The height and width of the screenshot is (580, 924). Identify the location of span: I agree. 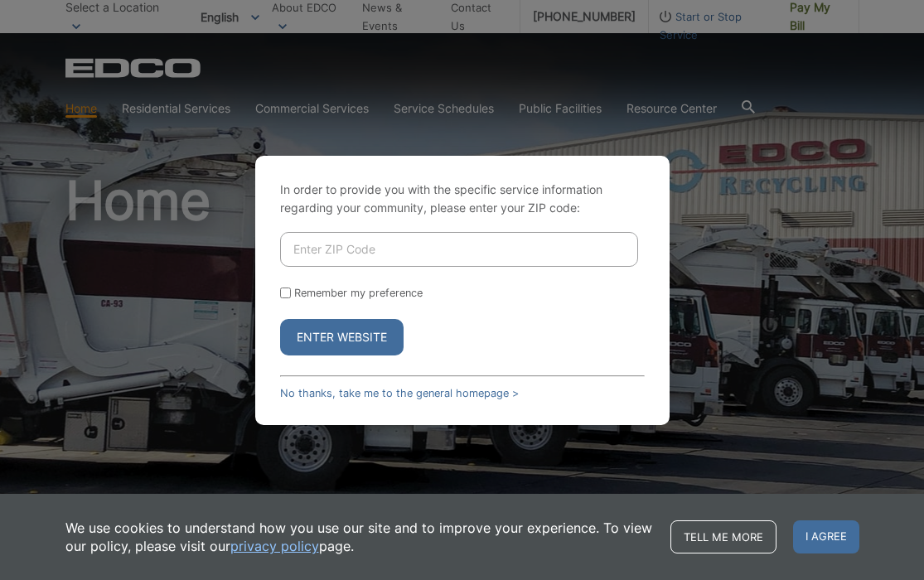
(827, 537).